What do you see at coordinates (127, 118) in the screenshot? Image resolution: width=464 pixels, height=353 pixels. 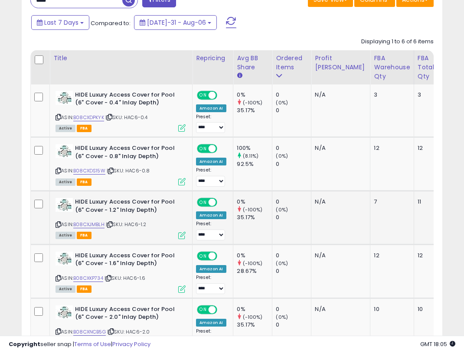 I see `span: | SKU: HAC6-0.4` at bounding box center [127, 118].